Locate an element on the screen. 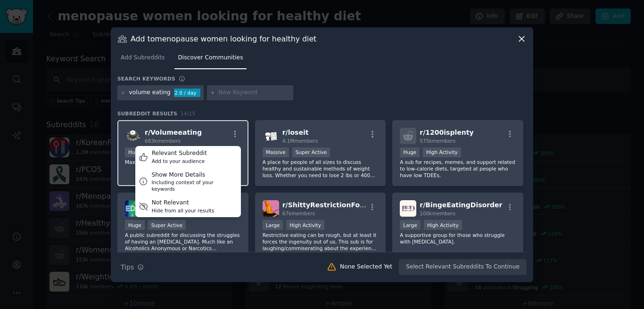 The image size is (644, 309). span: Subreddit Results is located at coordinates (147, 113).